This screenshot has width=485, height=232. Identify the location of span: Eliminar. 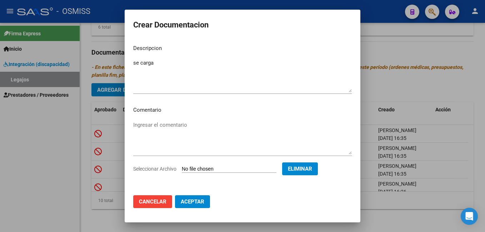
(300, 169).